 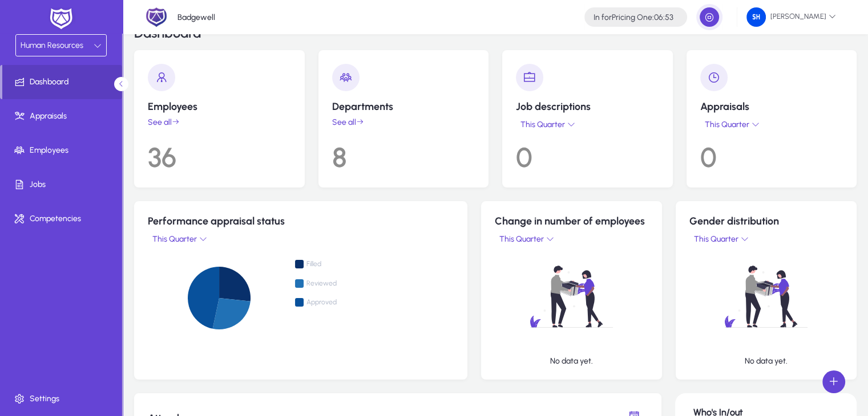 What do you see at coordinates (157, 17) in the screenshot?
I see `img: 2.png` at bounding box center [157, 17].